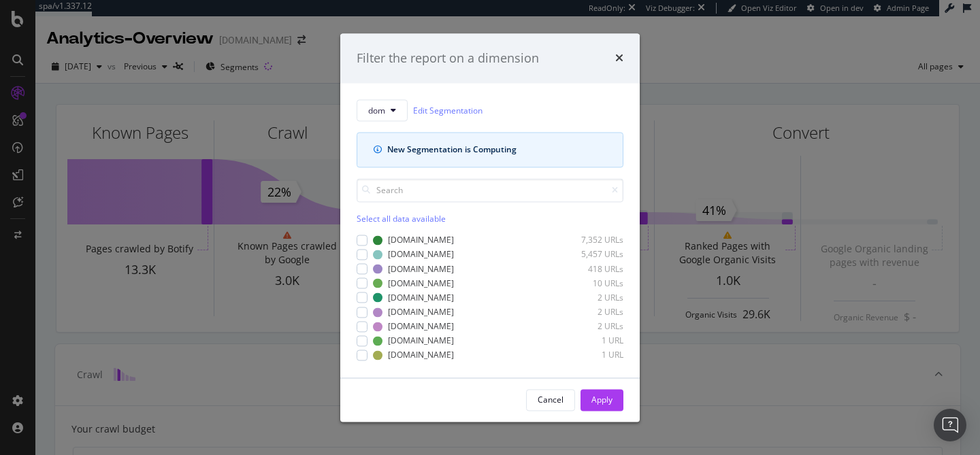  I want to click on div: times, so click(619, 59).